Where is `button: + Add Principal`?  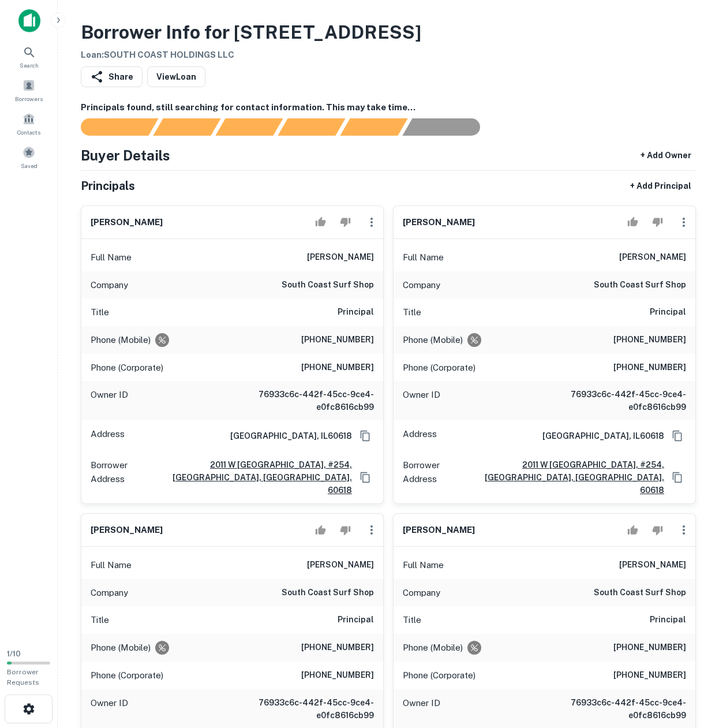
button: + Add Principal is located at coordinates (661, 186).